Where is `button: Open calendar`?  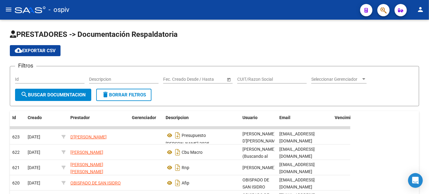
button: Open calendar is located at coordinates (229, 79).